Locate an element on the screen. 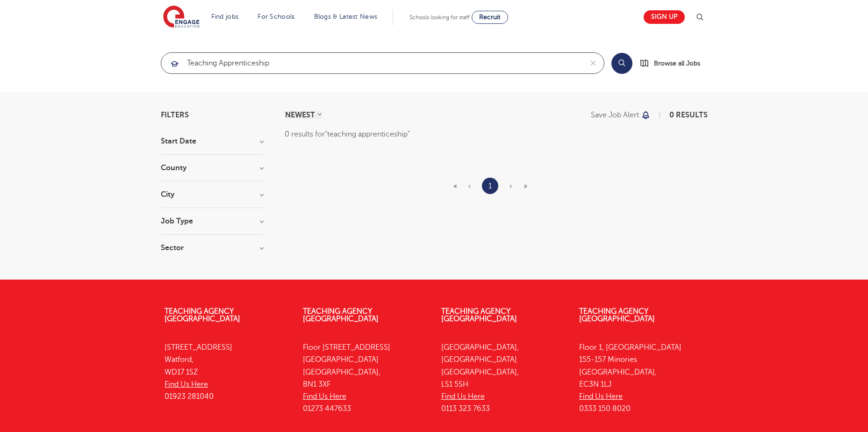 Image resolution: width=868 pixels, height=432 pixels. a: Find jobs is located at coordinates (225, 17).